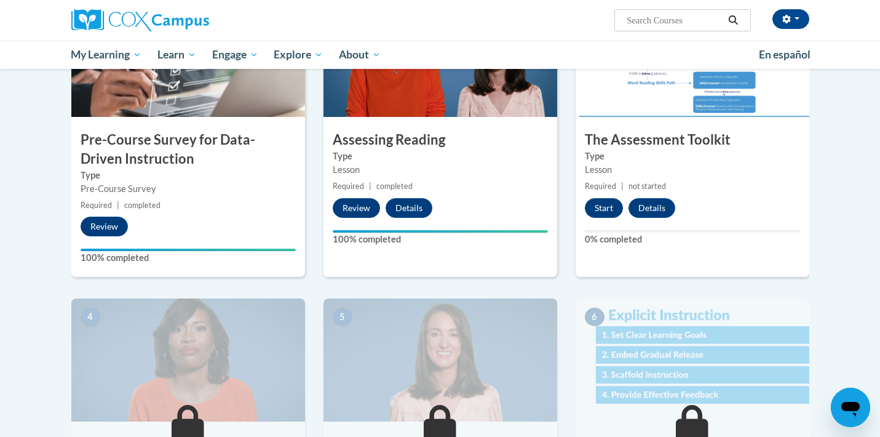  What do you see at coordinates (785, 55) in the screenshot?
I see `a: En español` at bounding box center [785, 55].